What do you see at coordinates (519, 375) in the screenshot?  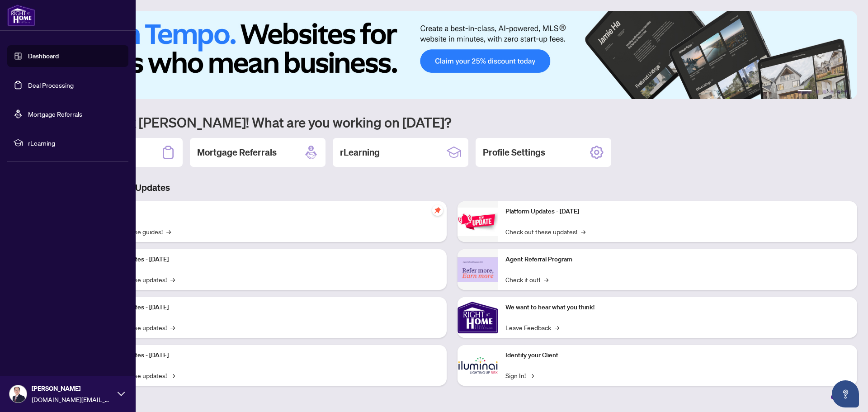 I see `a: Sign In!→` at bounding box center [519, 375].